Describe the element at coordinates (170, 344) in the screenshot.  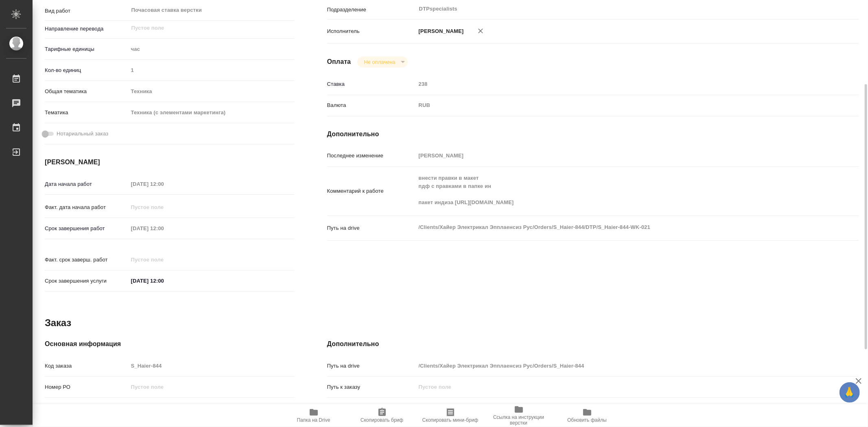
I see `h4: Основная информация` at that location.